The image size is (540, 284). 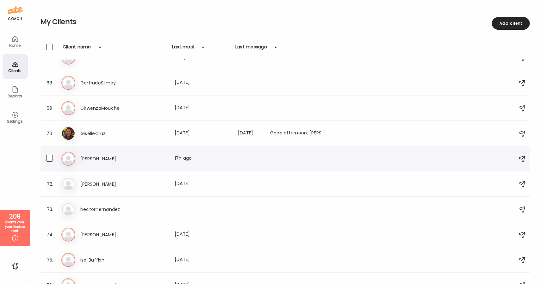 What do you see at coordinates (50, 260) in the screenshot?
I see `div: 75.` at bounding box center [50, 260].